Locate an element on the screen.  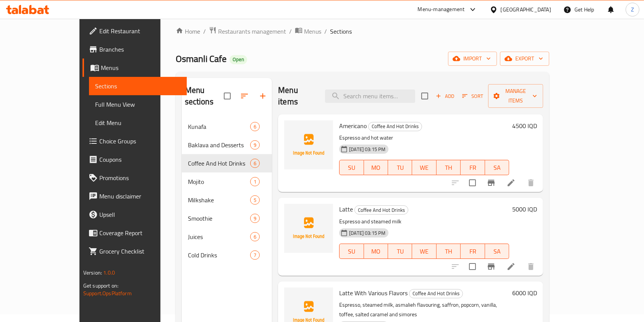
span: Edit Menu is located at coordinates (138, 123).